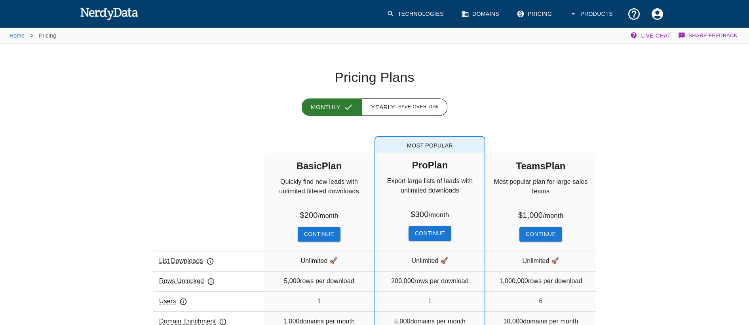 Image resolution: width=749 pixels, height=325 pixels. What do you see at coordinates (541, 215) in the screenshot?
I see `h6: $ 1,000` at bounding box center [541, 215].